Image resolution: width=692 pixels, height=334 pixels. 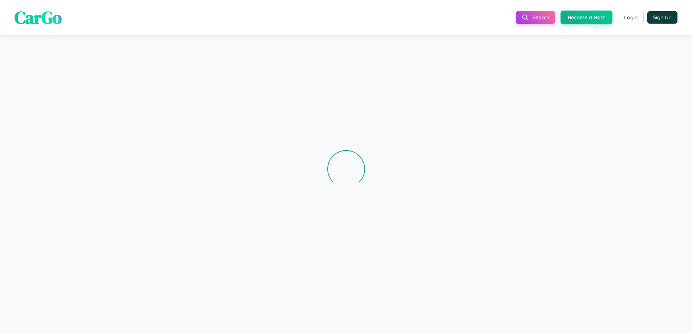 I want to click on button: Login, so click(x=631, y=17).